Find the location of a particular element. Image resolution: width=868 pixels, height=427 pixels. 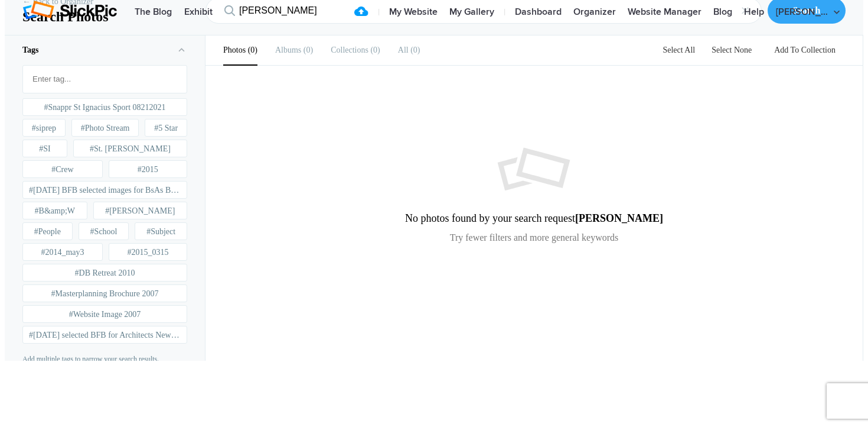

span: #Website Image 2007 is located at coordinates (105, 314).